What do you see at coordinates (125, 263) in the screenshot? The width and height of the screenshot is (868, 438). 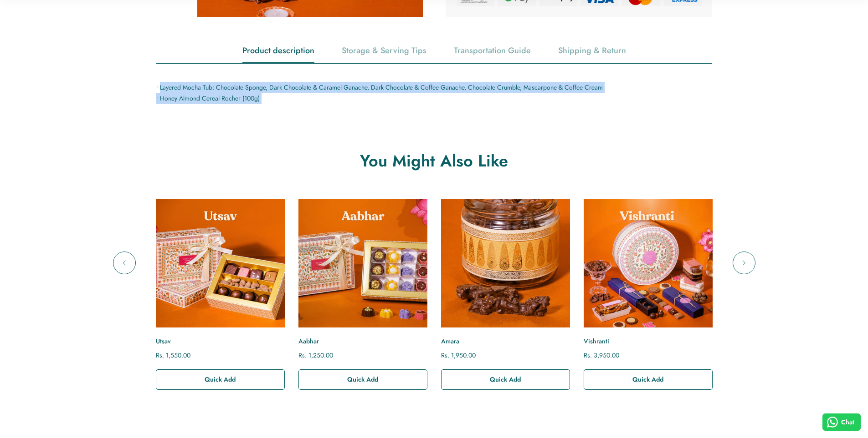 I see `button: Previous` at bounding box center [125, 263].